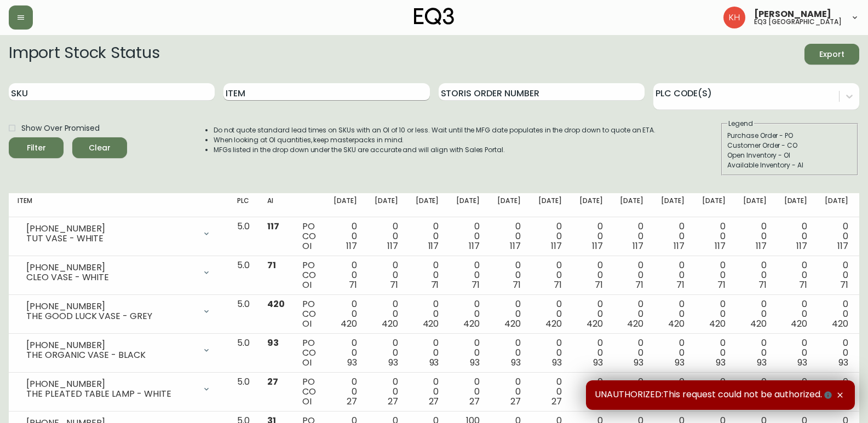  What do you see at coordinates (790, 165) in the screenshot?
I see `div: Available Inventory - AI` at bounding box center [790, 165].